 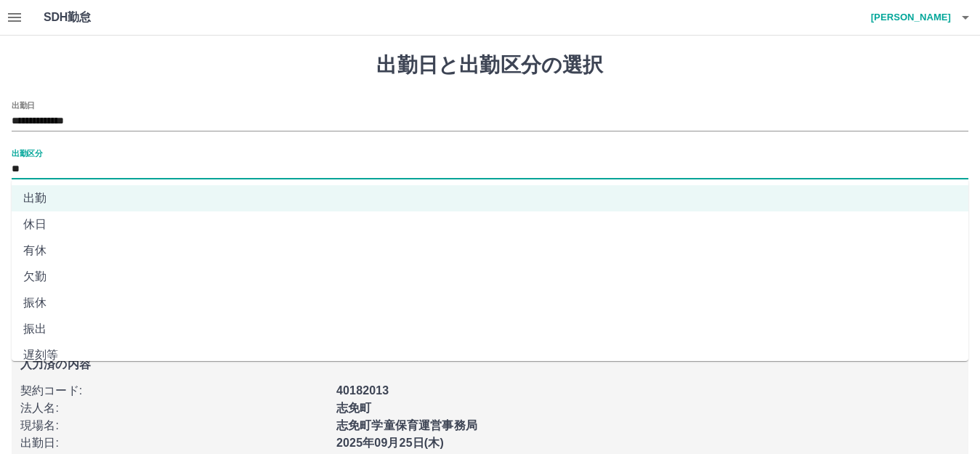 I want to click on p: 現場名 :, so click(x=173, y=426).